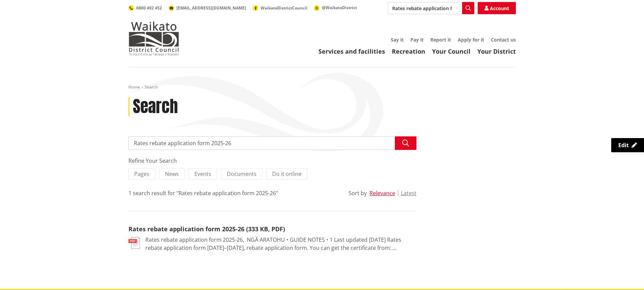 The image size is (644, 290). What do you see at coordinates (154, 39) in the screenshot?
I see `img: Waikato District Council - Te Kaunihera aa Takiwaa o Waikato` at bounding box center [154, 39].